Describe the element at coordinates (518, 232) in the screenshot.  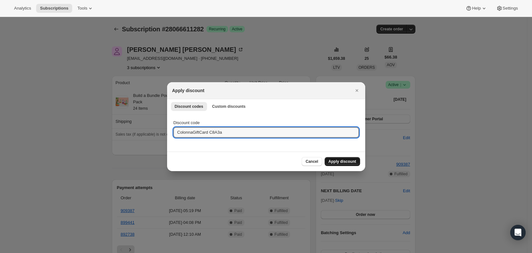
I see `div: Open Intercom Messenger` at that location.